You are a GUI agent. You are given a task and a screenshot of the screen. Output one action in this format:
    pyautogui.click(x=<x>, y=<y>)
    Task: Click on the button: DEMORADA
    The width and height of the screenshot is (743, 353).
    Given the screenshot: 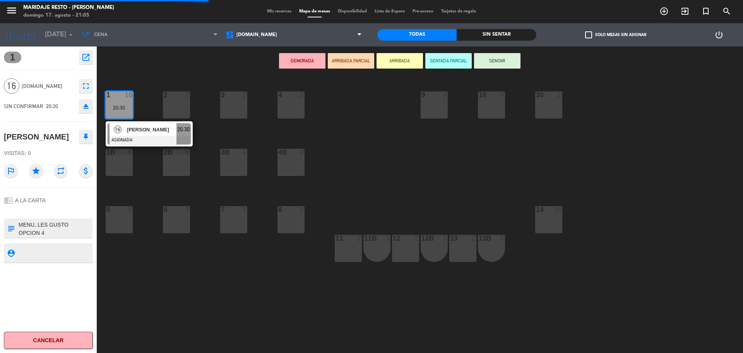 What is the action you would take?
    pyautogui.click(x=302, y=61)
    